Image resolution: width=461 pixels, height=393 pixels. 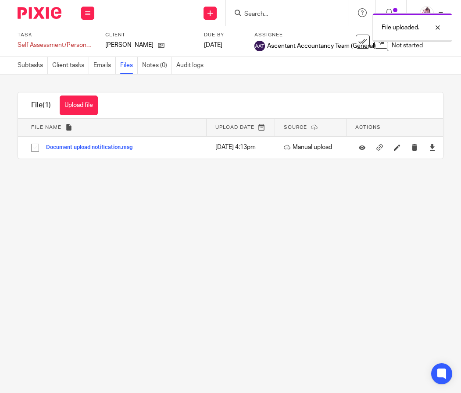 I want to click on label: Task, so click(x=56, y=35).